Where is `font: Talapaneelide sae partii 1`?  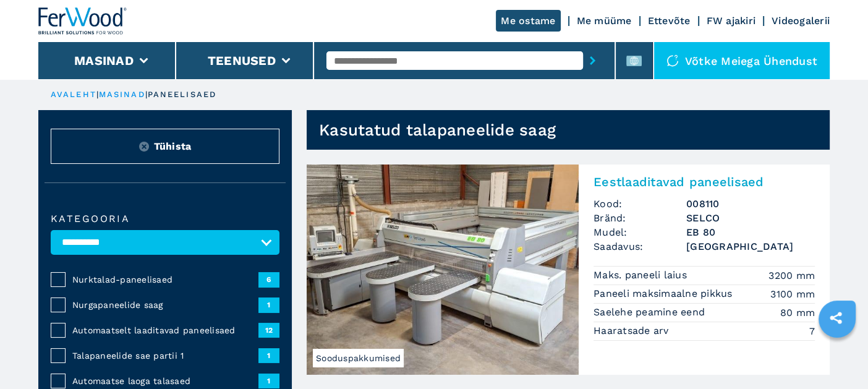 font: Talapaneelide sae partii 1 is located at coordinates (128, 355).